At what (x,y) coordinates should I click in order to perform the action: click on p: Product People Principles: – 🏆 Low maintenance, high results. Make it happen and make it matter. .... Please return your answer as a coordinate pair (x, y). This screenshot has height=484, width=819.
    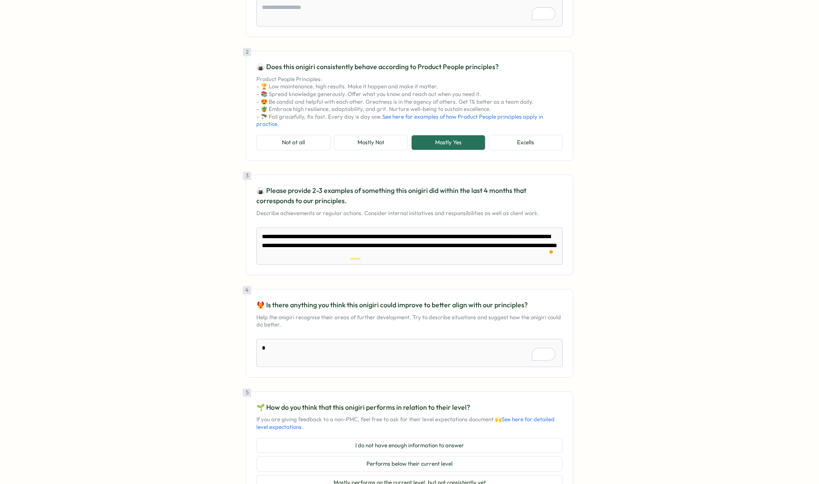
    Looking at the image, I should click on (410, 102).